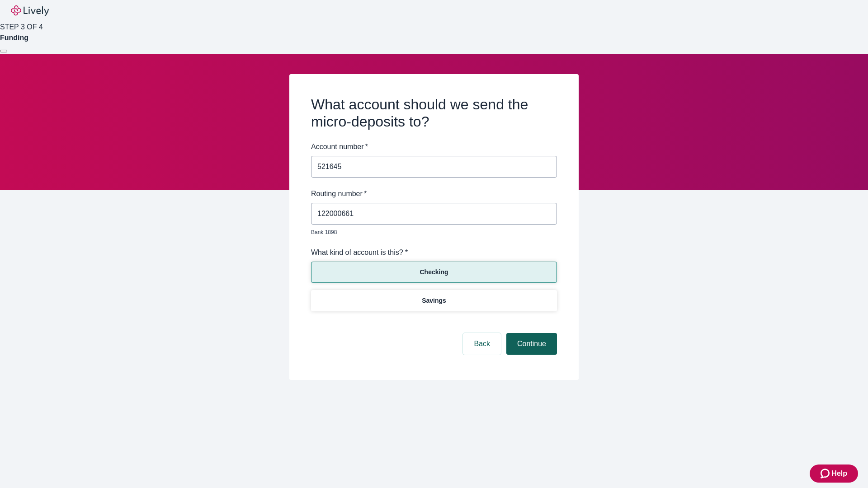 The width and height of the screenshot is (868, 488). Describe the element at coordinates (434, 301) in the screenshot. I see `button: Savings` at that location.